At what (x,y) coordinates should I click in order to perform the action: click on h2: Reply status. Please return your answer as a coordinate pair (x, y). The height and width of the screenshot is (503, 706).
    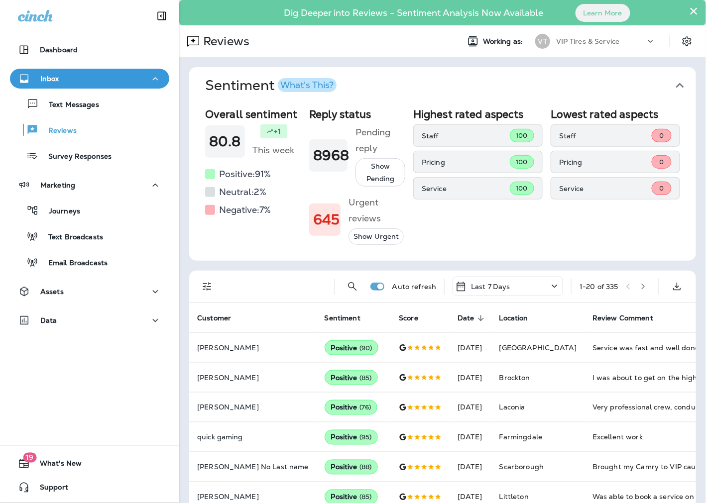
    Looking at the image, I should click on (357, 114).